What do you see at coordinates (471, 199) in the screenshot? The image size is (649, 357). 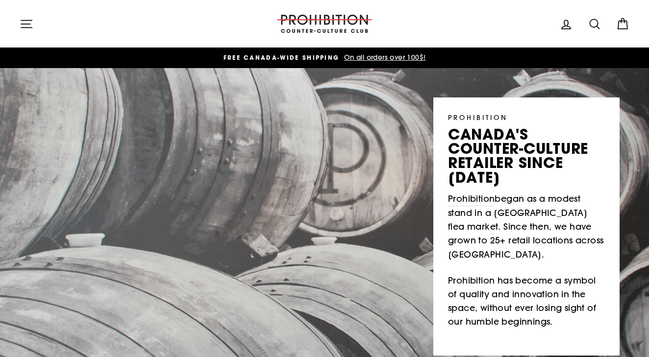 I see `a: Prohibition` at bounding box center [471, 199].